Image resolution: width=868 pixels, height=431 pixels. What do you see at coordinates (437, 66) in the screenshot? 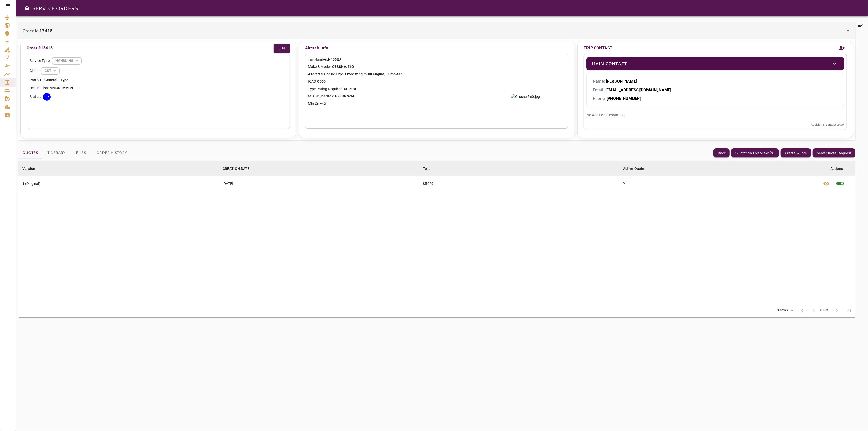
I see `p: Make & Model:` at bounding box center [437, 66].